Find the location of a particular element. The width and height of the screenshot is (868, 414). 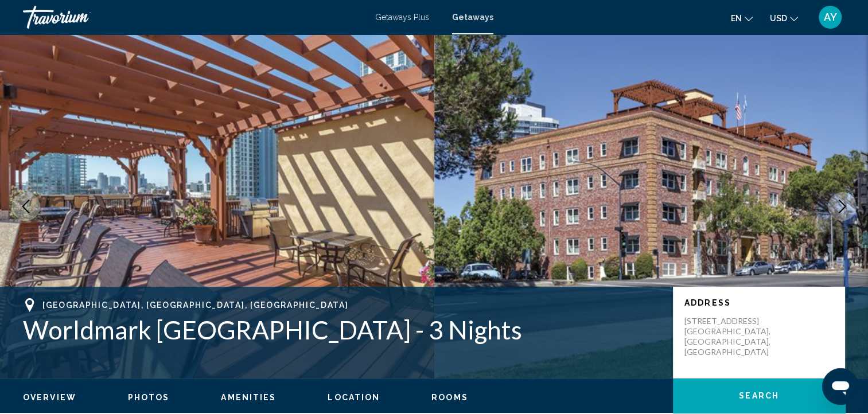

a: Getaways Plus is located at coordinates (402, 17).